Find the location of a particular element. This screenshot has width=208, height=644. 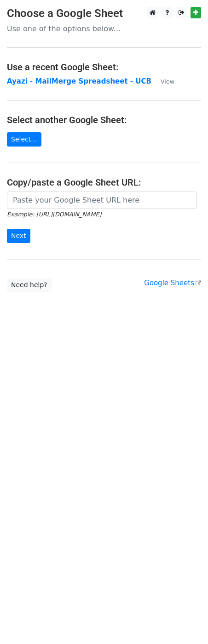

h4: Select another Google Sheet: is located at coordinates (104, 120).